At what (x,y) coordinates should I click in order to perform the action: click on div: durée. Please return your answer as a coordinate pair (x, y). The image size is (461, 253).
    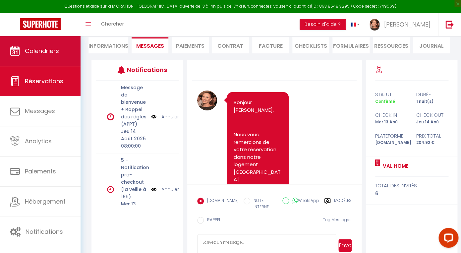
    Looking at the image, I should click on (432, 94).